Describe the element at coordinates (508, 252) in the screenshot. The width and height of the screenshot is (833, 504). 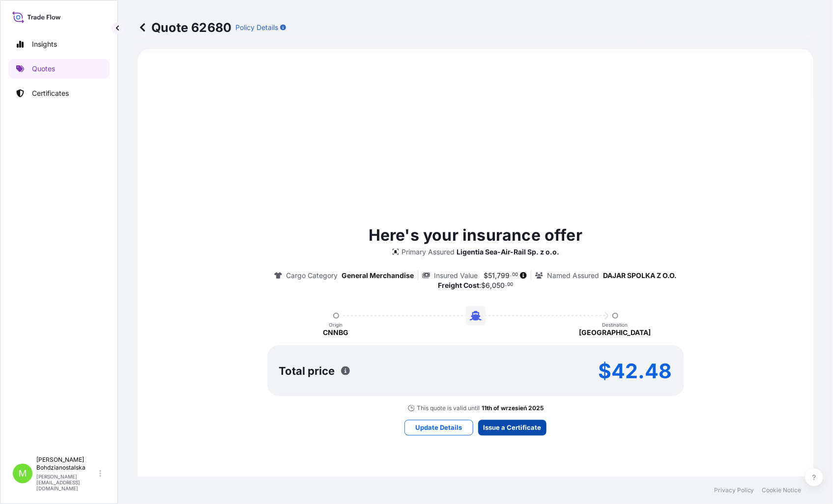
I see `p: Ligentia Sea-Air-Rail Sp. z o.o.` at that location.